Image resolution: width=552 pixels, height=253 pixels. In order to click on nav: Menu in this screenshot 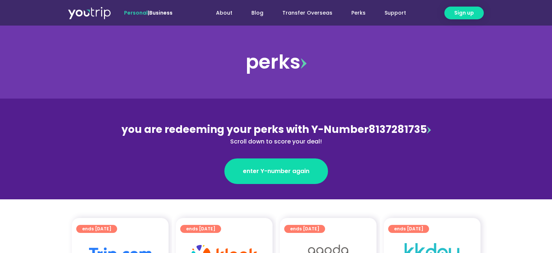, I will do `click(304, 13)`.